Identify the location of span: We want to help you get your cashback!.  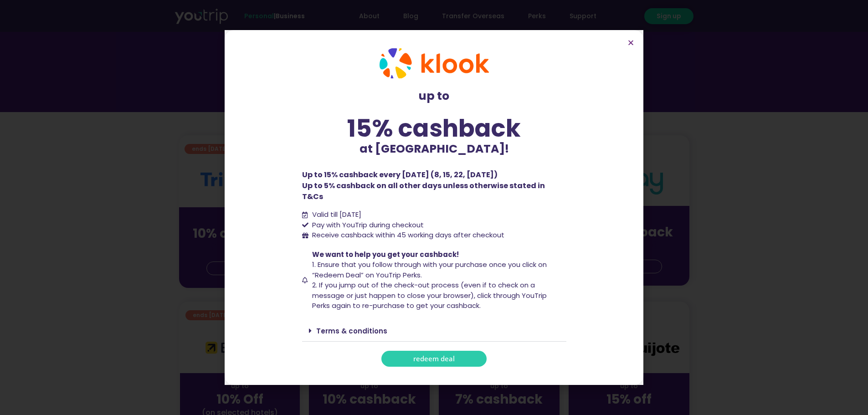
(386, 254).